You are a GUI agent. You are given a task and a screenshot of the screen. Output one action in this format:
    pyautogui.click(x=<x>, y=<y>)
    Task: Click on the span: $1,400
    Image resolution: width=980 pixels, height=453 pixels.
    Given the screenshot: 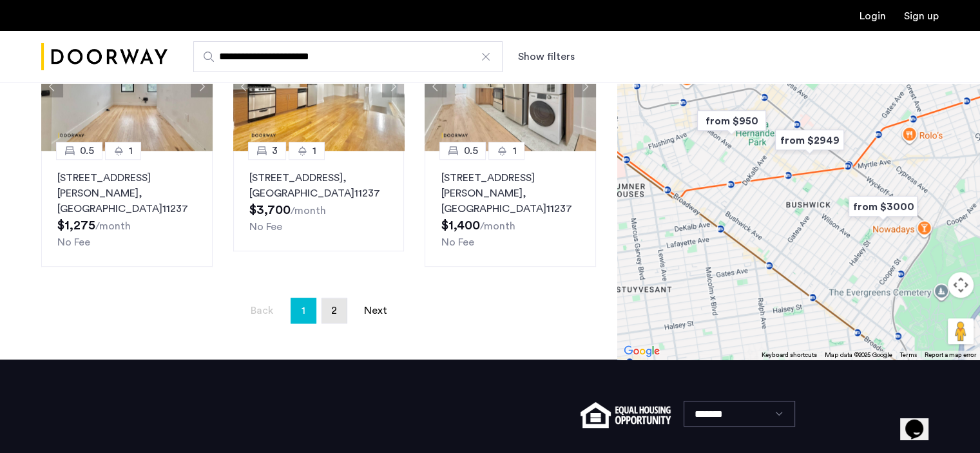 What is the action you would take?
    pyautogui.click(x=460, y=225)
    